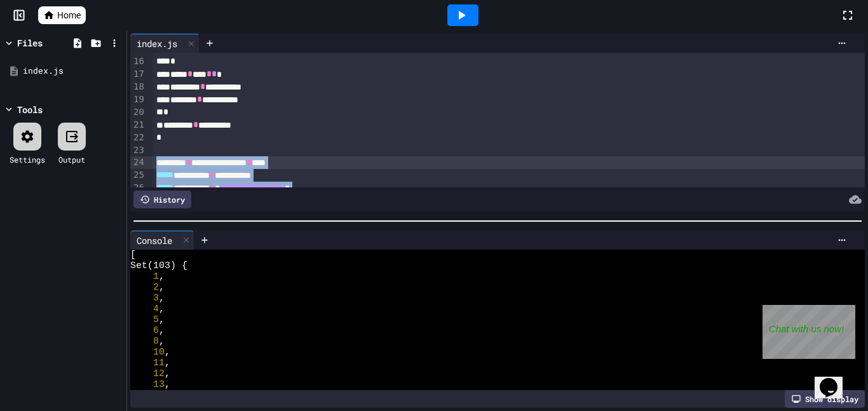 The image size is (868, 411). Describe the element at coordinates (159, 373) in the screenshot. I see `span: 12` at that location.